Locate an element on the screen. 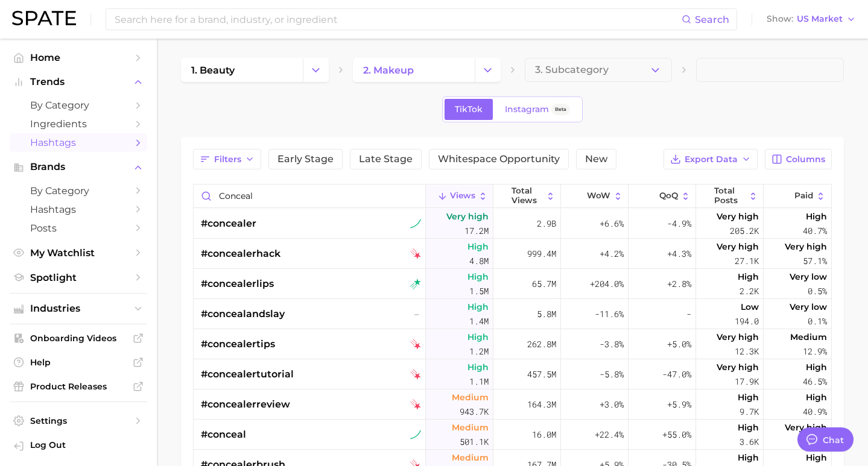 Image resolution: width=868 pixels, height=466 pixels. span: Beta is located at coordinates (560, 109).